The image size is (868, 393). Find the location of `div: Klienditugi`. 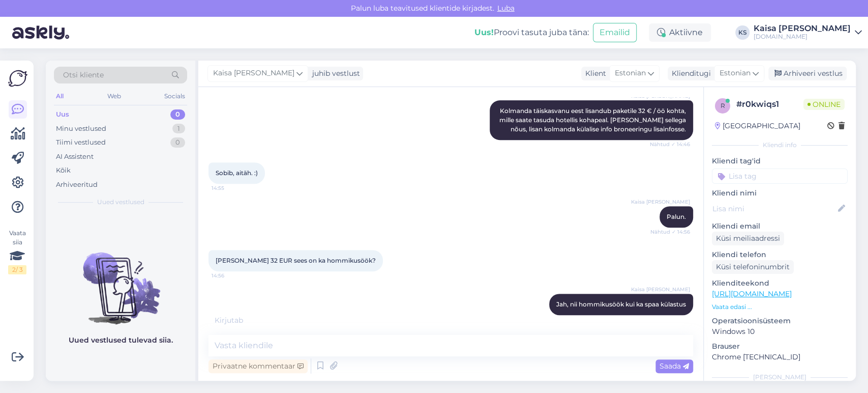

div: Klienditugi is located at coordinates (689, 73).